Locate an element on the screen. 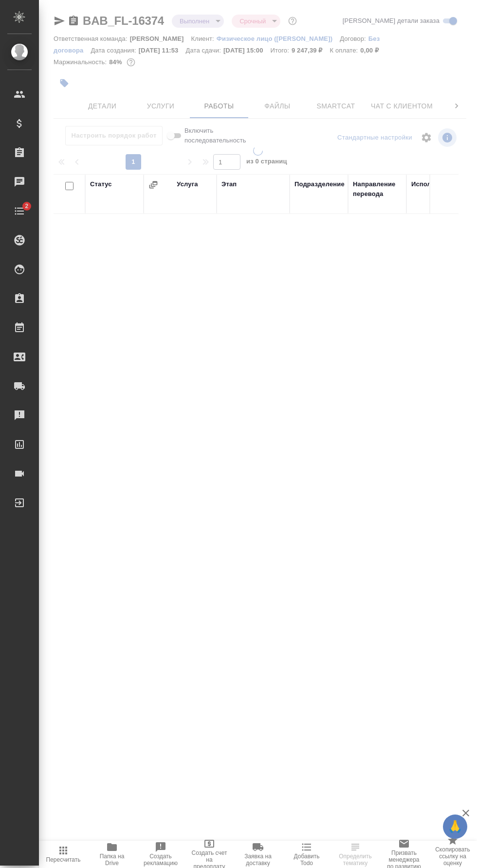 The width and height of the screenshot is (477, 868). button: Создать счет на предоплату is located at coordinates (209, 855).